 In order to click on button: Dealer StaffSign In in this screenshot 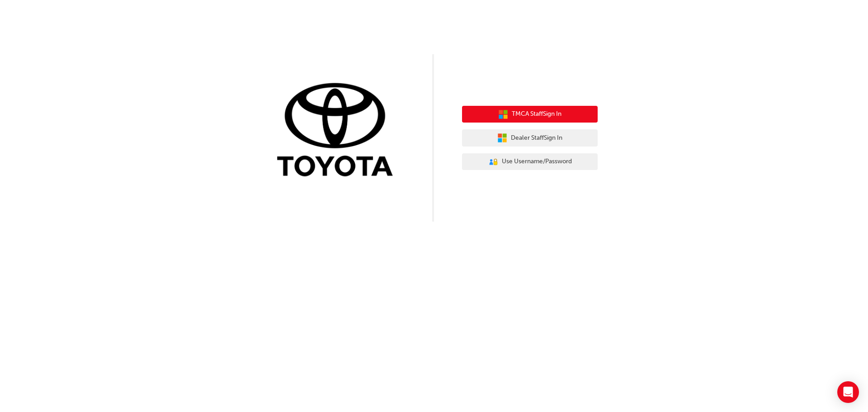, I will do `click(530, 138)`.